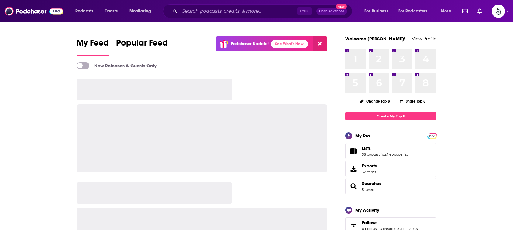 This screenshot has width=513, height=230. I want to click on span: PRO, so click(432, 136).